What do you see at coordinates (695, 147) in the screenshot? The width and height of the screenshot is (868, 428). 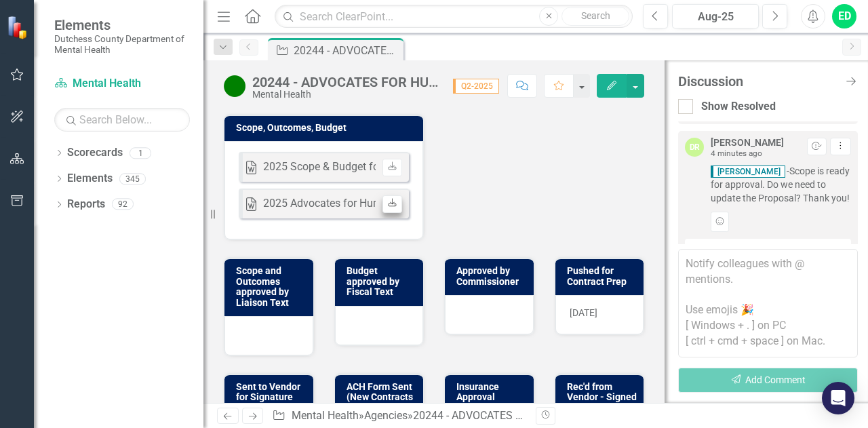 I see `div: DR` at bounding box center [695, 147].